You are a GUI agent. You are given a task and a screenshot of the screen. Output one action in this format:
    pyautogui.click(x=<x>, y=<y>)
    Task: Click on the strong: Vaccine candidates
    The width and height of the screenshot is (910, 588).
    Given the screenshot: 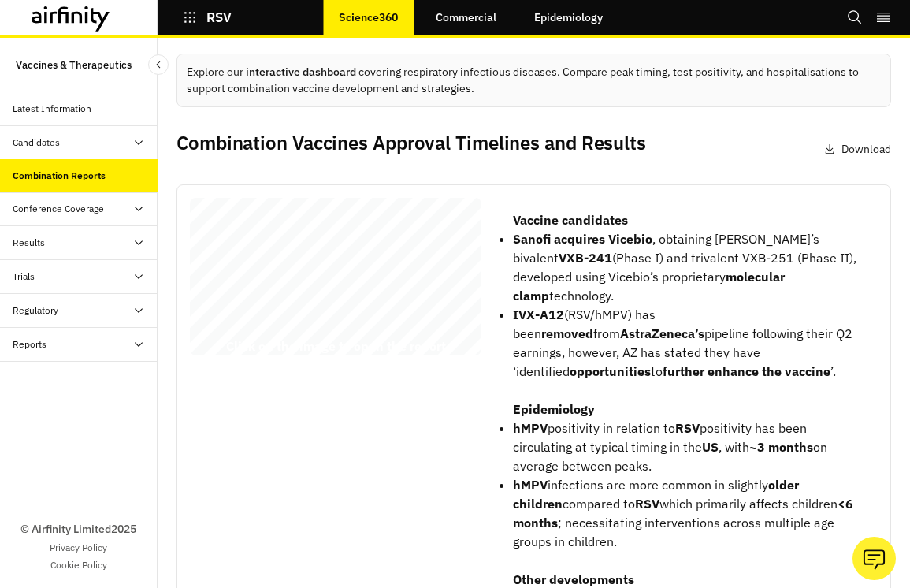 What is the action you would take?
    pyautogui.click(x=570, y=220)
    